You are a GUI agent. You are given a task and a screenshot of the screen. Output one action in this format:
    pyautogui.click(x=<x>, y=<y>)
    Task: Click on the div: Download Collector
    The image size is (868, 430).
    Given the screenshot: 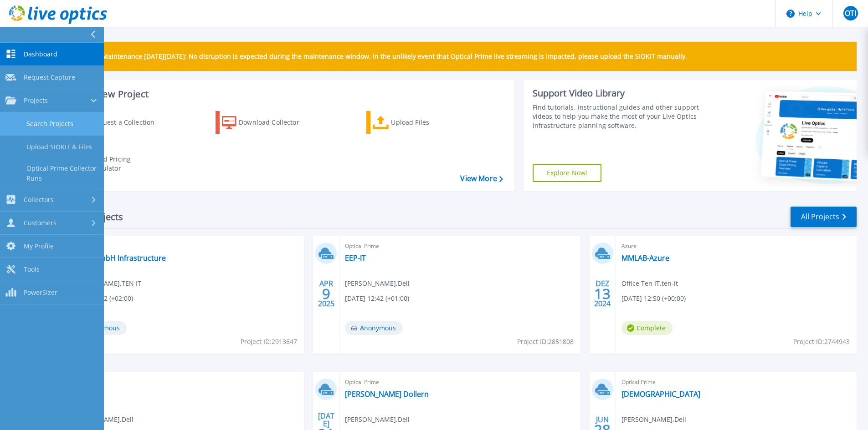 What is the action you would take?
    pyautogui.click(x=275, y=123)
    